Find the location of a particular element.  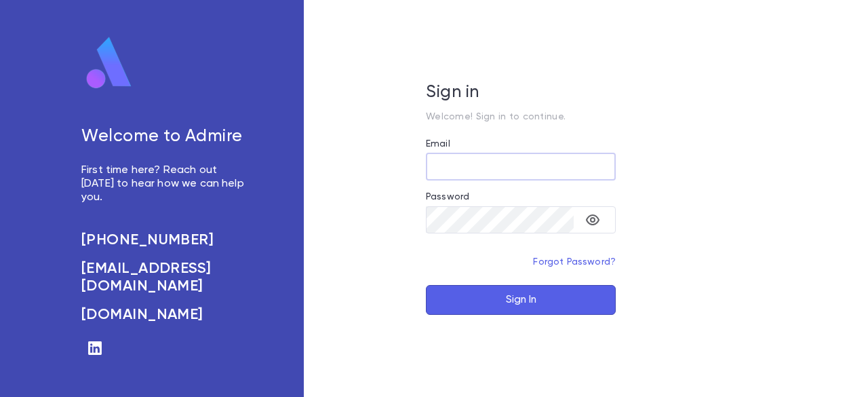

button: Sign In is located at coordinates (521, 300).